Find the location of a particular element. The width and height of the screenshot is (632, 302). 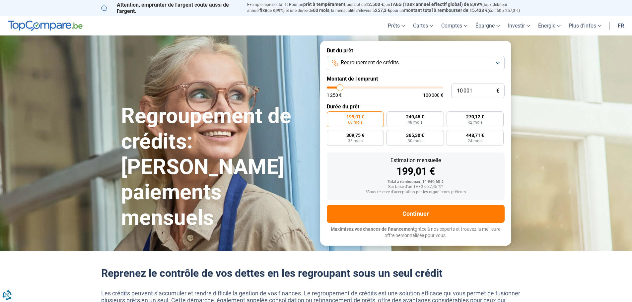

h2: Reprenez le contrôle de vos dettes en les regroupant sous un seul crédit is located at coordinates (316, 274).